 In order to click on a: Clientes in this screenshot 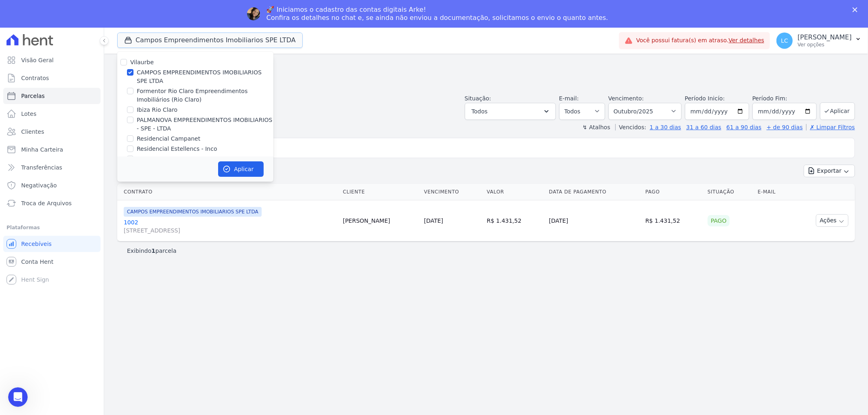, I will do `click(51, 132)`.